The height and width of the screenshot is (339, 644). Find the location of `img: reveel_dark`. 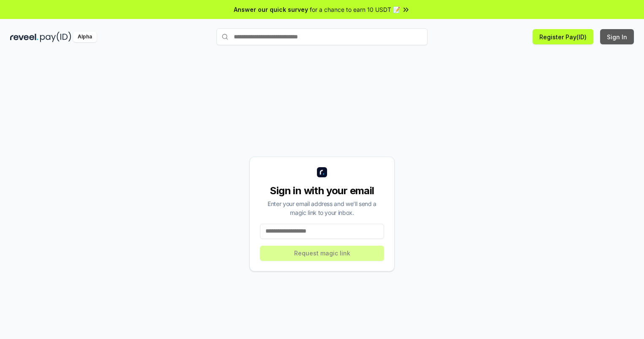

img: reveel_dark is located at coordinates (24, 37).